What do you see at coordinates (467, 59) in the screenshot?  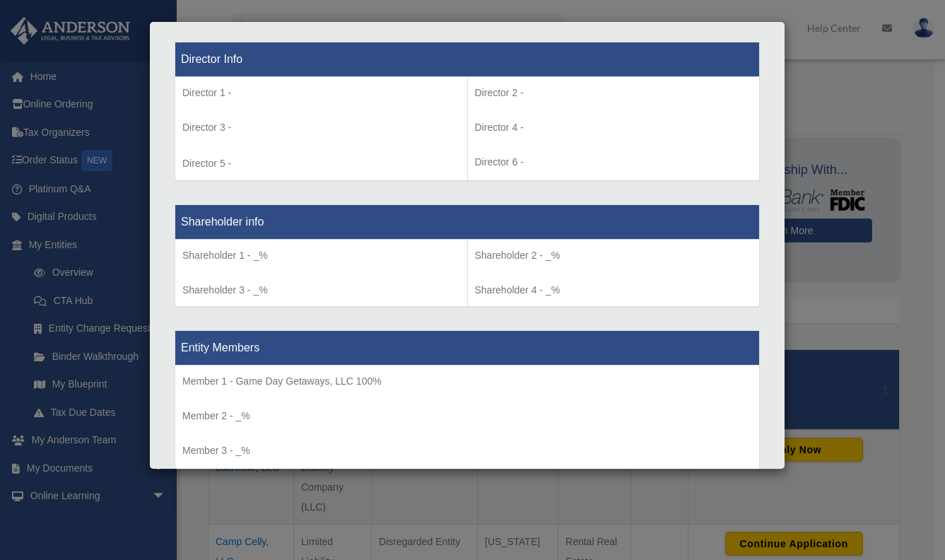 I see `th: Director Info` at bounding box center [467, 59].